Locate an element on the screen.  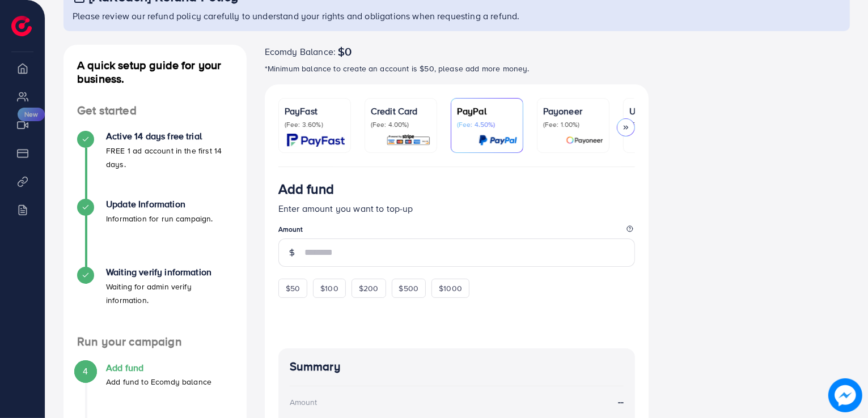
span: $200 is located at coordinates (368, 288).